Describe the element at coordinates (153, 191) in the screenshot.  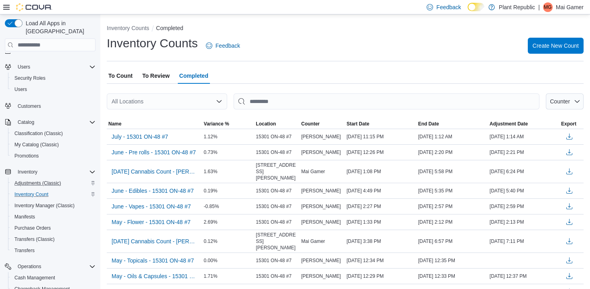
I see `button: June - Edibles - 15301 ON-48 #7` at that location.